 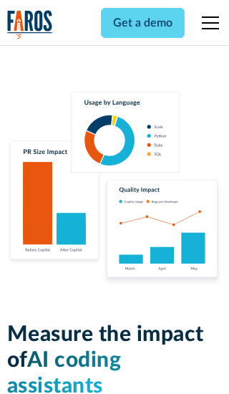 What do you see at coordinates (208, 23) in the screenshot?
I see `div: menu` at bounding box center [208, 23].